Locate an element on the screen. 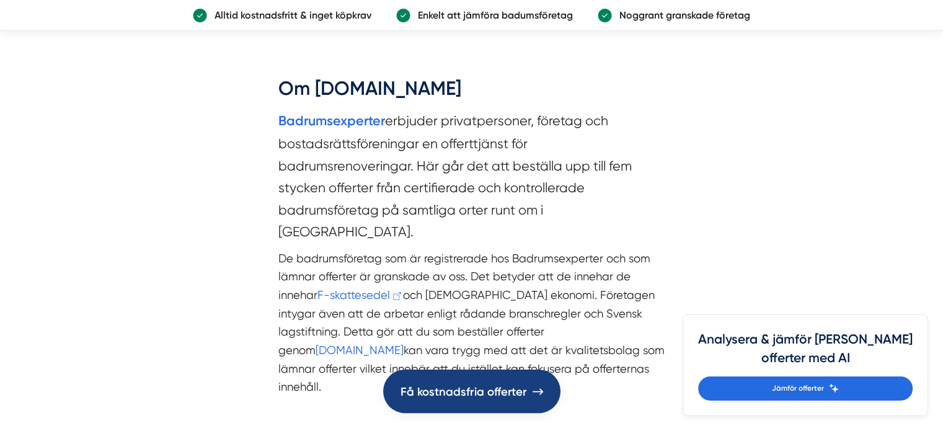 This screenshot has height=431, width=943. p: Alltid kostnadsfritt & inget köpkrav is located at coordinates (289, 15).